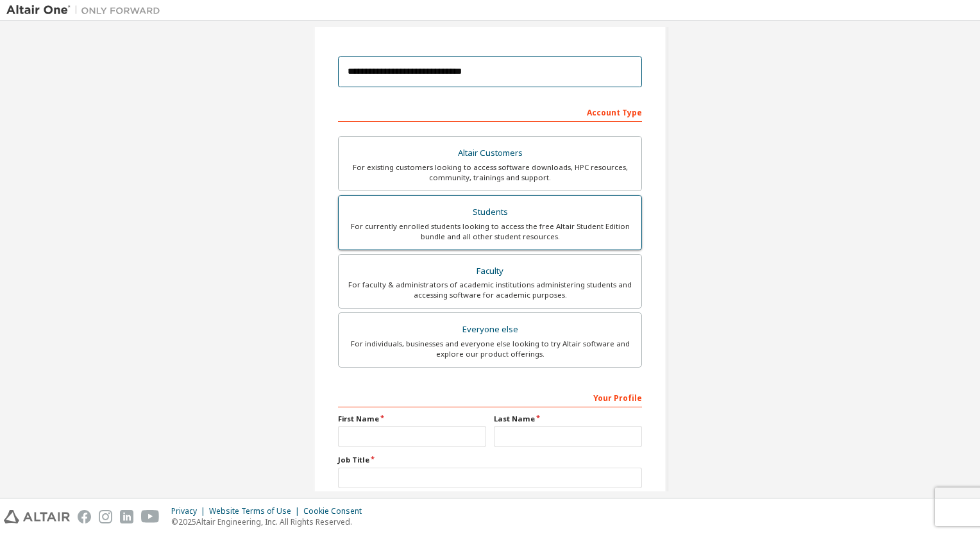 This screenshot has height=535, width=980. Describe the element at coordinates (490, 397) in the screenshot. I see `div: Your Profile` at that location.